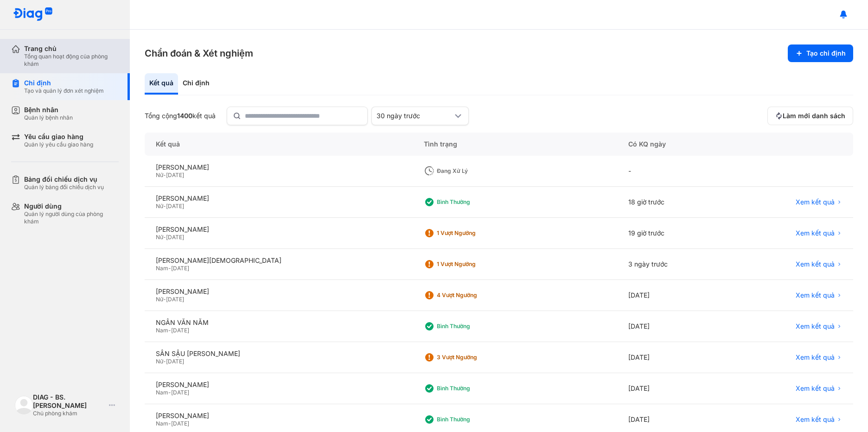 The image size is (868, 432). I want to click on div: 4 Vượt ngưỡng, so click(474, 296).